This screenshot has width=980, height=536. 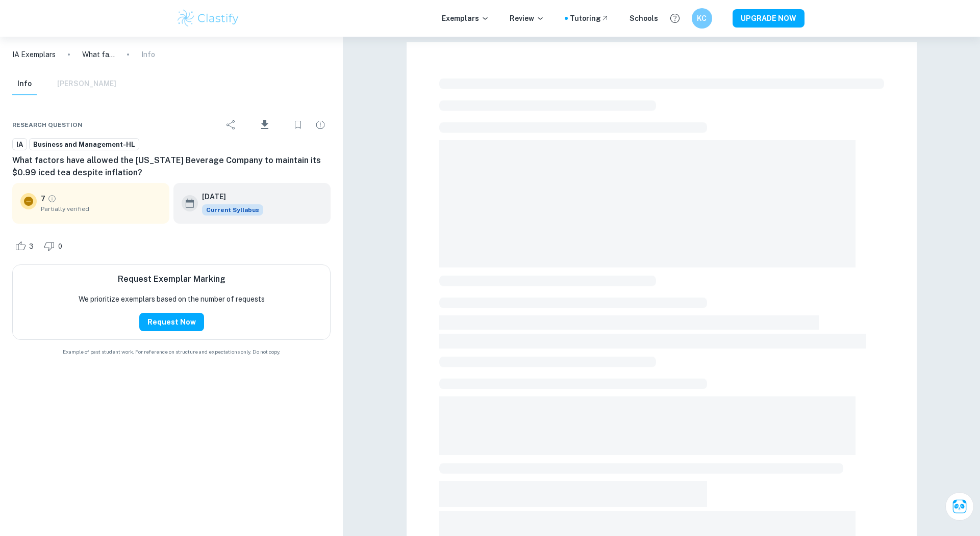 I want to click on span: Business and Management-HL, so click(x=84, y=145).